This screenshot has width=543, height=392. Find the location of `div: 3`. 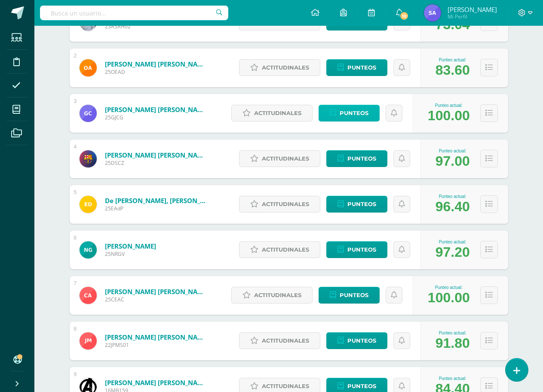

div: 3 is located at coordinates (75, 101).